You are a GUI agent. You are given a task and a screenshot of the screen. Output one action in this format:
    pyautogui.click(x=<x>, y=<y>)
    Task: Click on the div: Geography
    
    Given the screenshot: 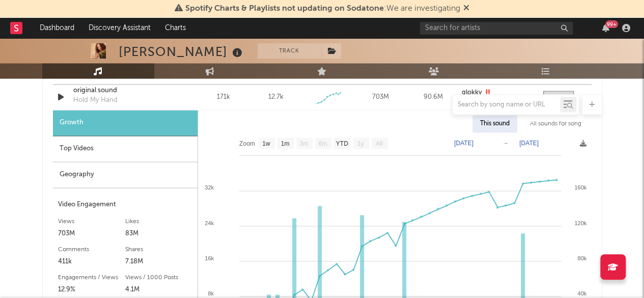 What is the action you would take?
    pyautogui.click(x=126, y=175)
    